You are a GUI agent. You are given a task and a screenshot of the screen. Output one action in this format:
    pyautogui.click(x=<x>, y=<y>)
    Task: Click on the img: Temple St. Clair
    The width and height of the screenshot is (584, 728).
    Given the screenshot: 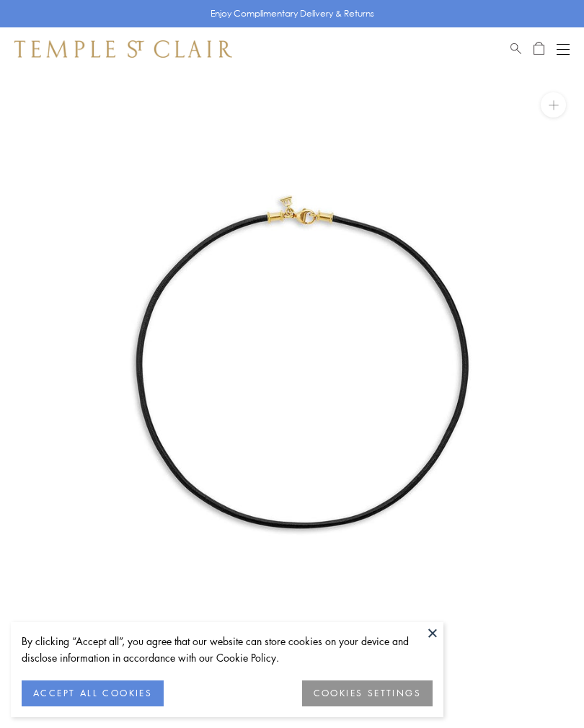 What is the action you would take?
    pyautogui.click(x=123, y=49)
    